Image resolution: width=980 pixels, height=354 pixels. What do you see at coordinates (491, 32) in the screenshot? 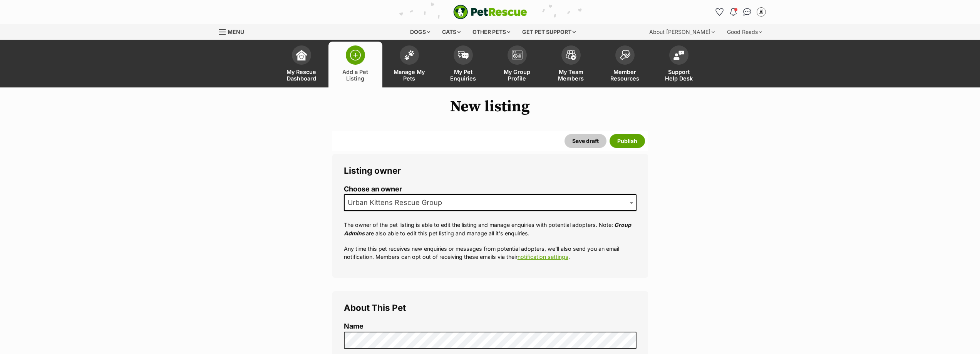
I see `div: Other pets` at bounding box center [491, 32].